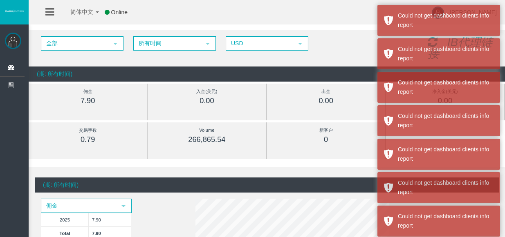 The height and width of the screenshot is (237, 505). I want to click on span: 佣金, so click(79, 206).